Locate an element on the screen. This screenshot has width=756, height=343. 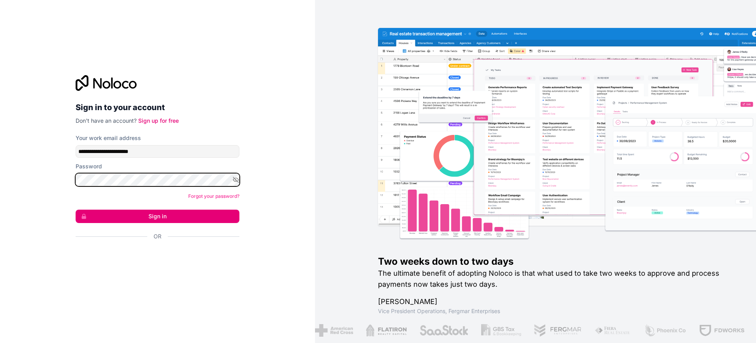
a: Forgot your password? is located at coordinates (214, 196).